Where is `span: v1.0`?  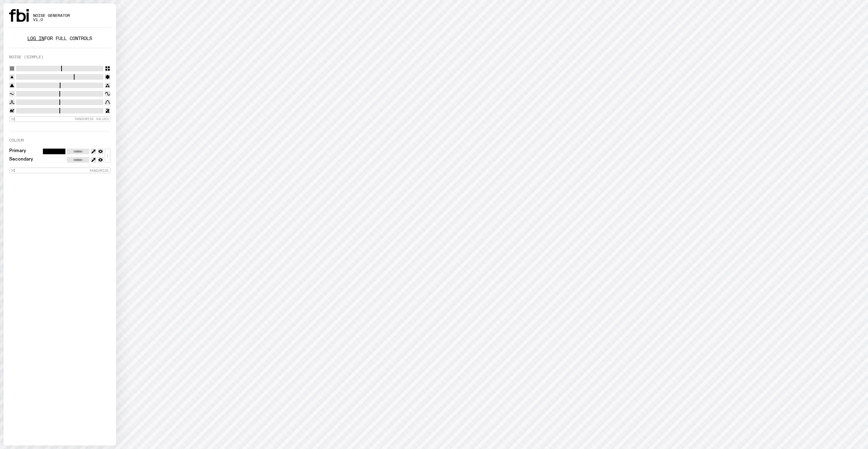 span: v1.0 is located at coordinates (51, 20).